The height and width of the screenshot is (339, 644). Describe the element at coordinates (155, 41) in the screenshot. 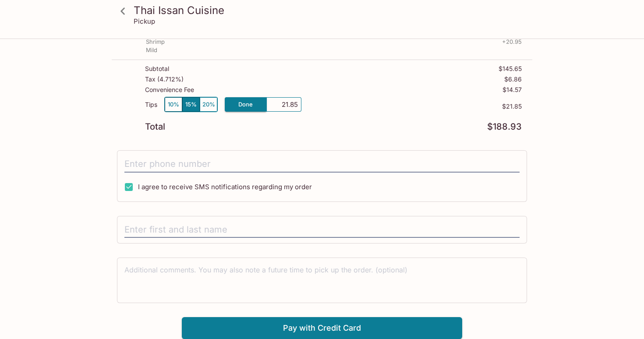

I see `p: Shrimp` at that location.